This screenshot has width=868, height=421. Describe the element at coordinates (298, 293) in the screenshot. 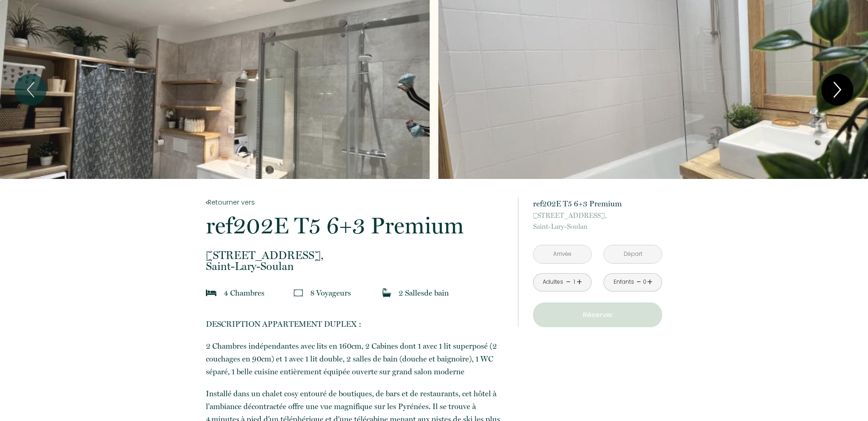

I see `img: guests` at that location.